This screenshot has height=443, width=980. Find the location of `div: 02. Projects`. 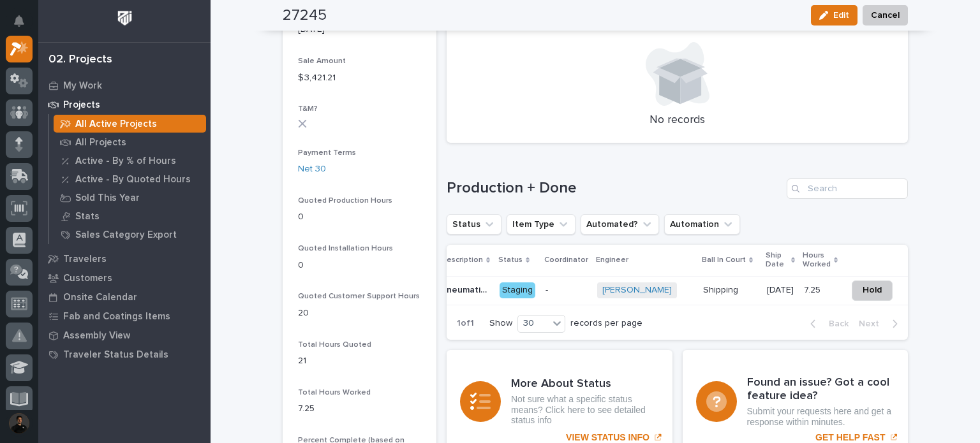

div: 02. Projects is located at coordinates (81, 60).